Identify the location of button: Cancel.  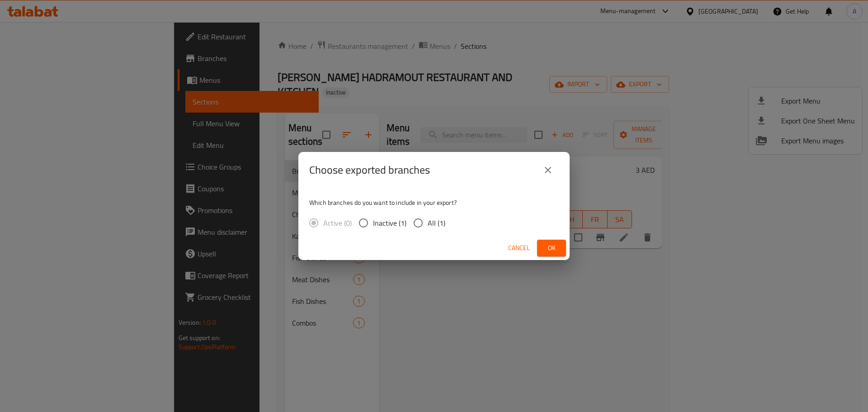
(519, 248).